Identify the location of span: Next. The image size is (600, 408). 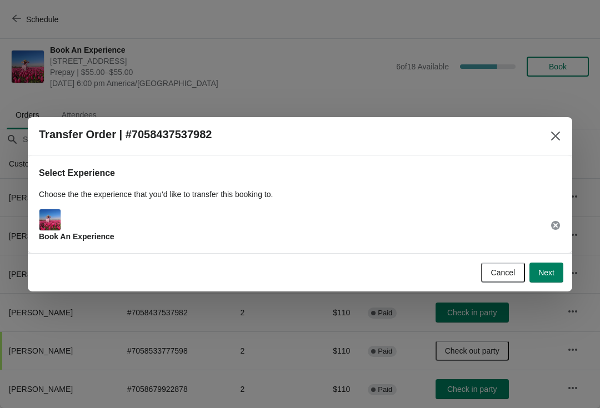
(546, 273).